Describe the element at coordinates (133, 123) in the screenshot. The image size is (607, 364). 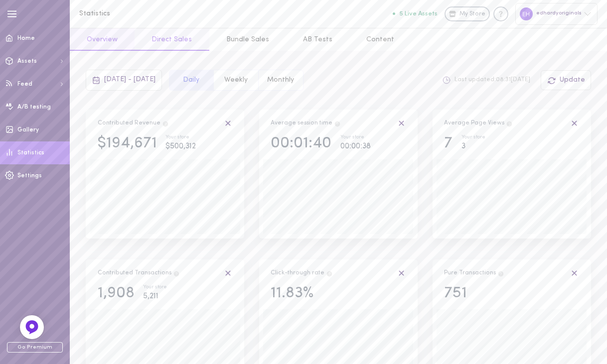
I see `div: Contributed Revenue` at that location.